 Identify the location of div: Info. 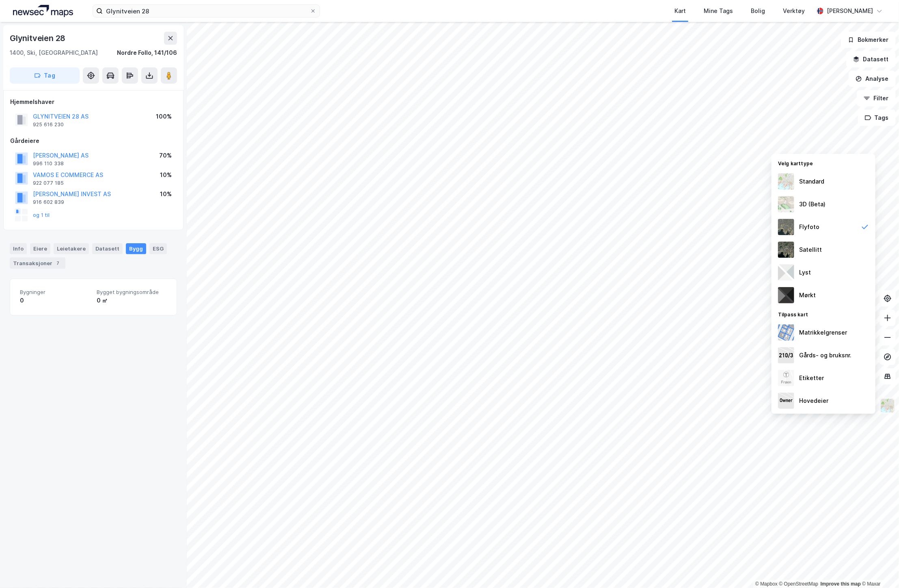
(18, 248).